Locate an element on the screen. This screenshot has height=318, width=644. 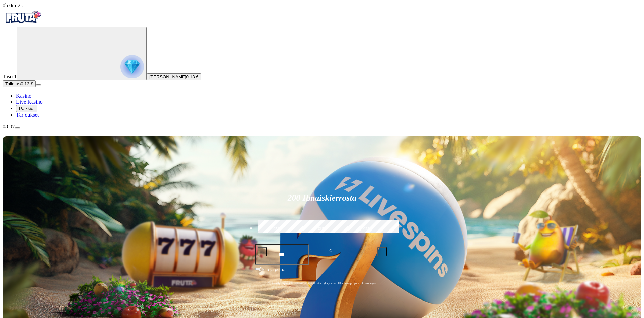
label: €50 is located at coordinates (277, 229).